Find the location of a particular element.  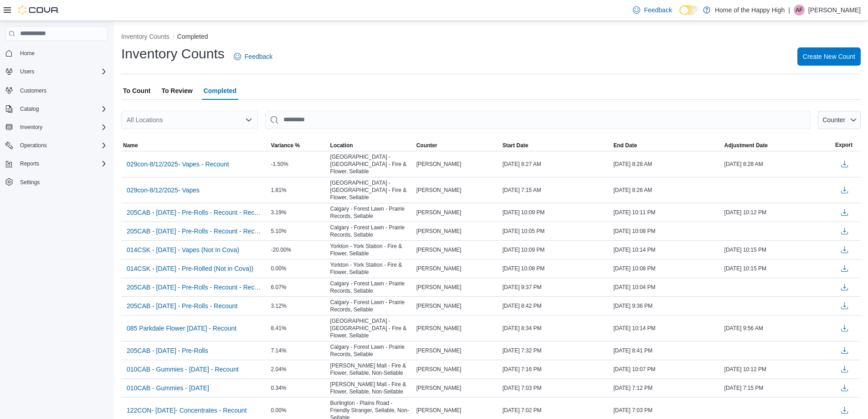

a: Feedback is located at coordinates (652, 10).